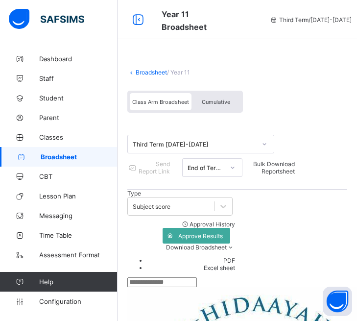  Describe the element at coordinates (78, 78) in the screenshot. I see `span: Staff` at that location.